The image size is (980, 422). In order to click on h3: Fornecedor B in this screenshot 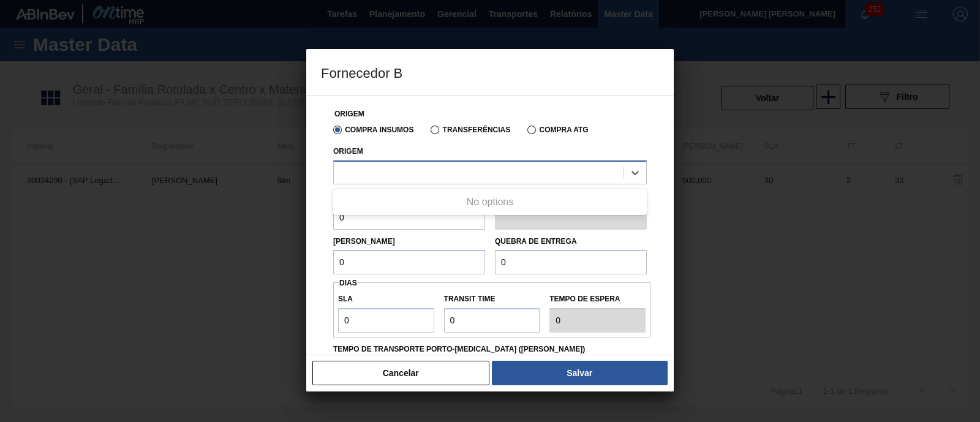, I will do `click(490, 72)`.